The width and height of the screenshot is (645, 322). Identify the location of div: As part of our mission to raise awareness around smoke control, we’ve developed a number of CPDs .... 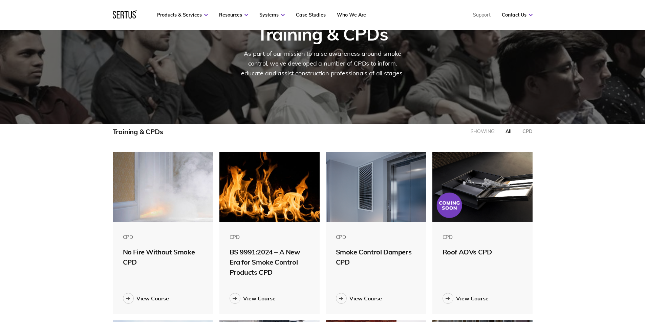
(322, 64).